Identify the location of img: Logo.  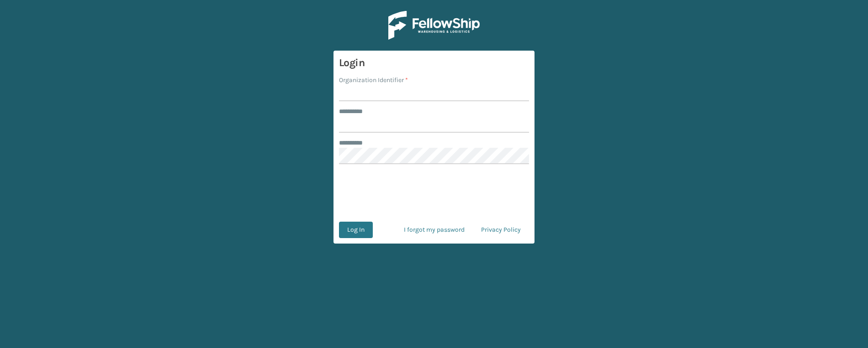
(434, 25).